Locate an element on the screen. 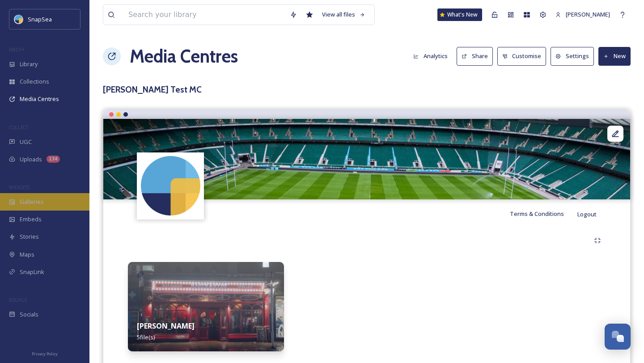 This screenshot has width=644, height=363. span: Uploads is located at coordinates (31, 159).